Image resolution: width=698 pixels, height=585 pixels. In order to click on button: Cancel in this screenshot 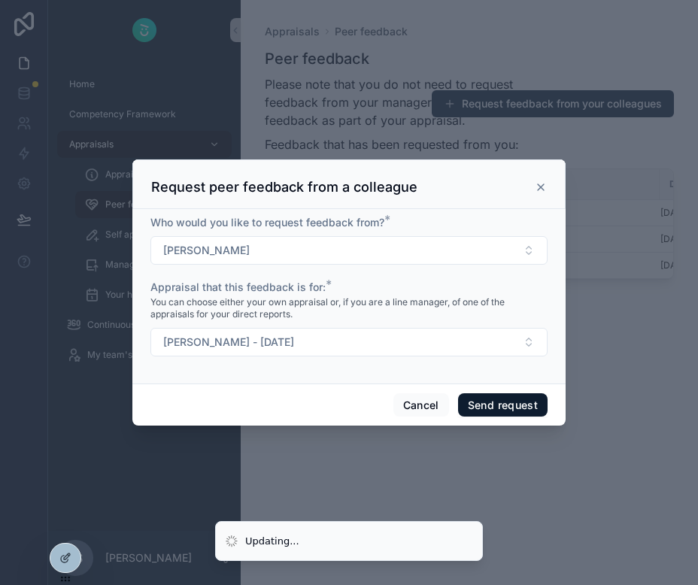, I will do `click(421, 406)`.